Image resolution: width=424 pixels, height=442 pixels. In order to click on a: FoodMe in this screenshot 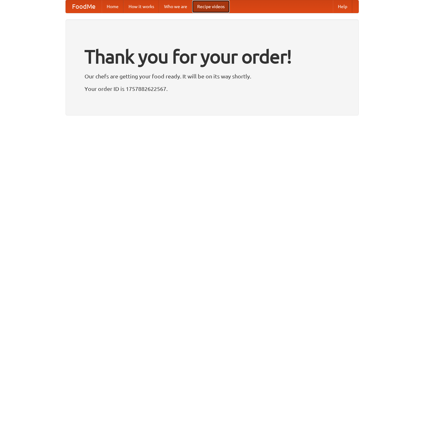, I will do `click(84, 7)`.